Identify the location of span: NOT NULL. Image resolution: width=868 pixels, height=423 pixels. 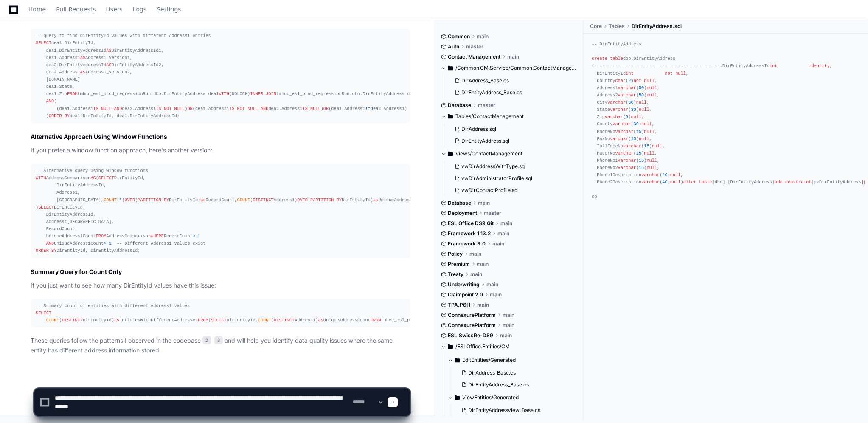
(247, 108).